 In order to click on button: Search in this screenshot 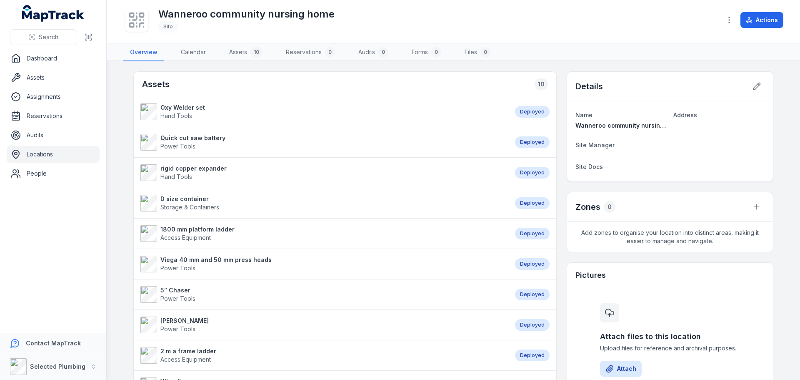, I will do `click(43, 37)`.